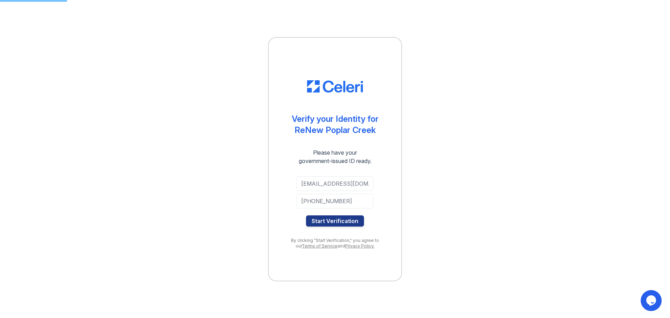  Describe the element at coordinates (335, 221) in the screenshot. I see `button: Start Verification` at that location.